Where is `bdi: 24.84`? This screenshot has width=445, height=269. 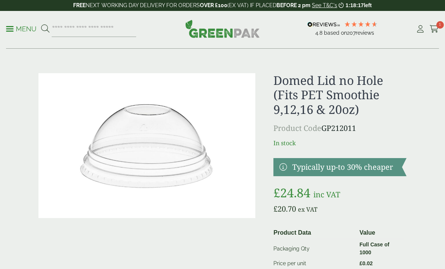 bdi: 24.84 is located at coordinates (292, 192).